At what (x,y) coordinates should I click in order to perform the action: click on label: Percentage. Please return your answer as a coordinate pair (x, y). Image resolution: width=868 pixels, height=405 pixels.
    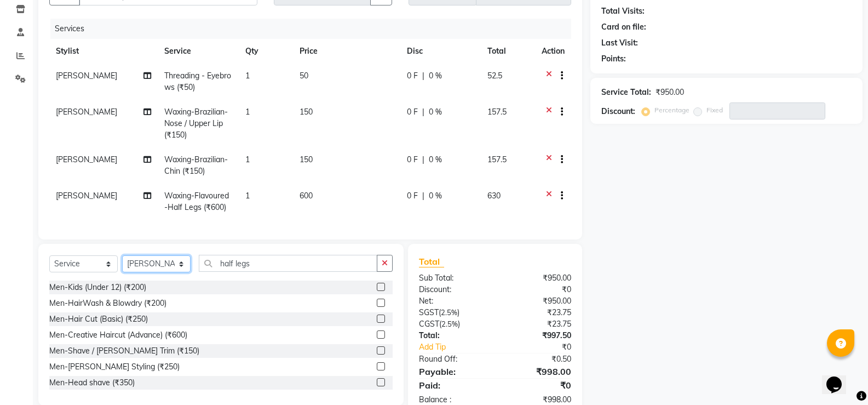
    Looking at the image, I should click on (672, 110).